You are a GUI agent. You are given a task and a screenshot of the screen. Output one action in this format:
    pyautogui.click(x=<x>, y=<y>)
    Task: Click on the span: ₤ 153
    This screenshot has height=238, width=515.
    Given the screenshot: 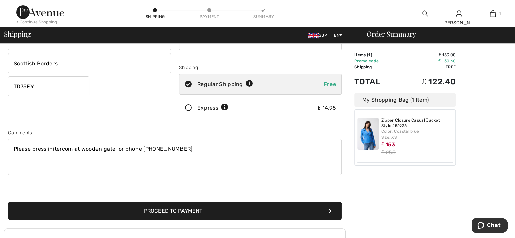 What is the action you would take?
    pyautogui.click(x=388, y=144)
    